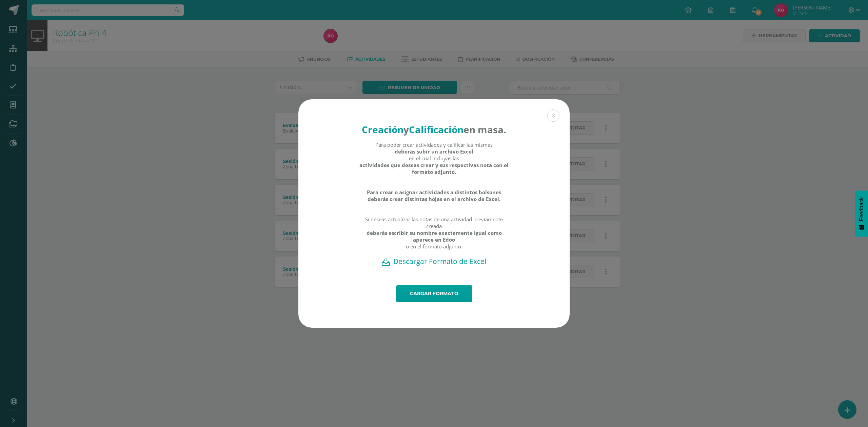 The width and height of the screenshot is (868, 427). Describe the element at coordinates (434, 152) in the screenshot. I see `strong: deberás subir un archivo Excel` at that location.